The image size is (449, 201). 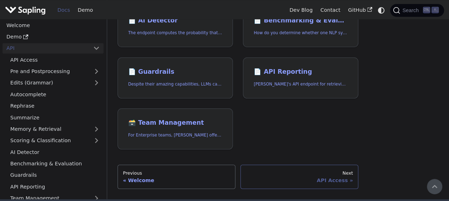 I want to click on p: How do you determine whether one NLP system that suggests edits, so click(x=300, y=33).